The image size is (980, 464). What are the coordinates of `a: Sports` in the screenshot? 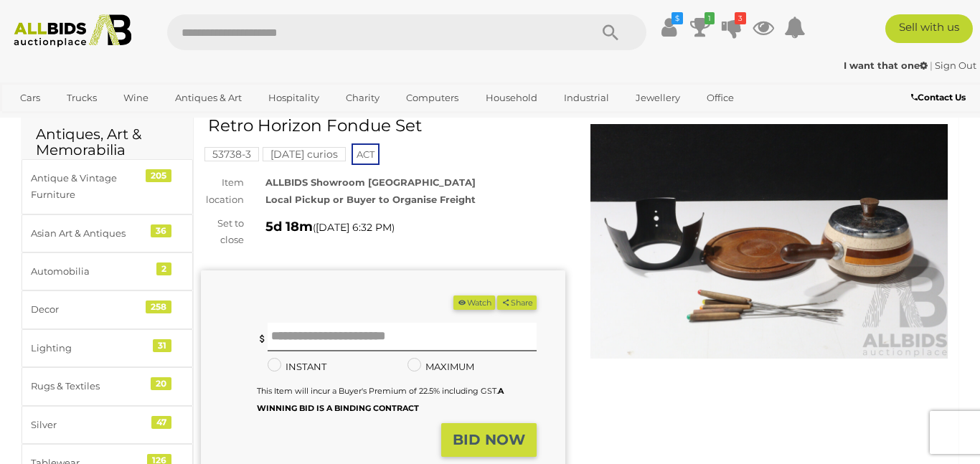 It's located at (34, 121).